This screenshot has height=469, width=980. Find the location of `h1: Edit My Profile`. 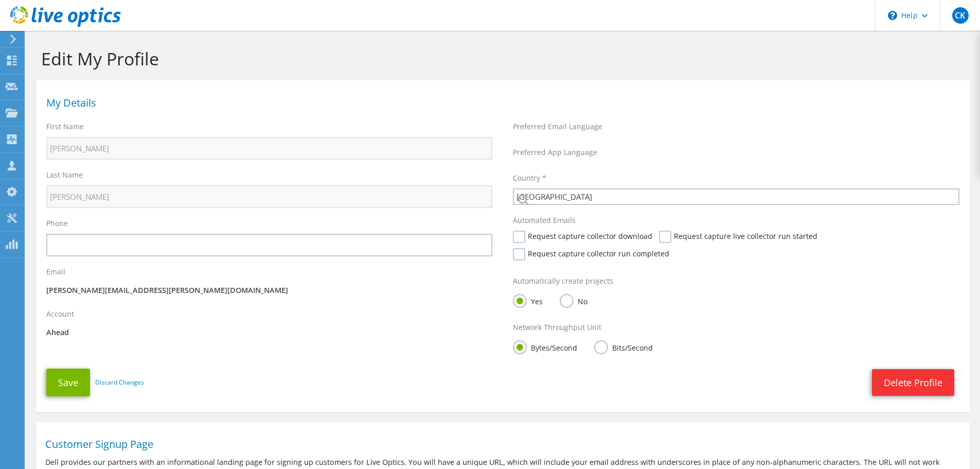

h1: Edit My Profile is located at coordinates (500, 58).